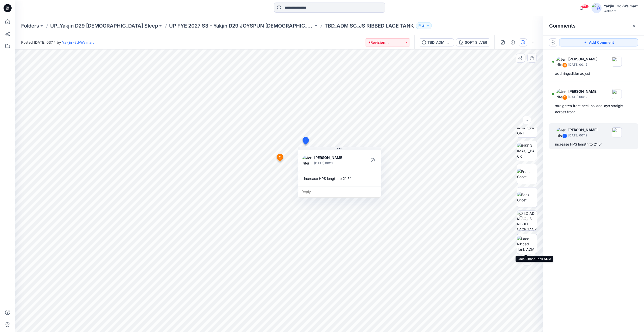 This screenshot has height=332, width=644. I want to click on a: Yakjin -3d-Walmart, so click(78, 42).